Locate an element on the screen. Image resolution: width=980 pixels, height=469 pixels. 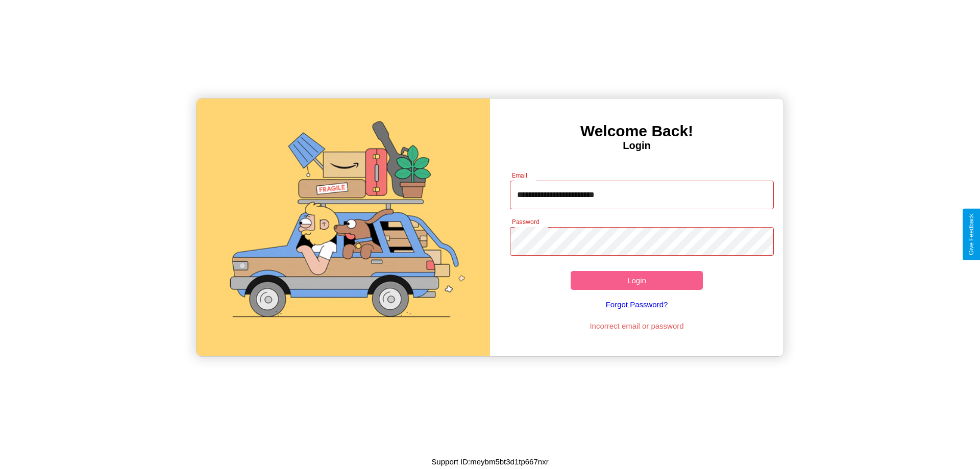
p: Incorrect email or password is located at coordinates (638, 326).